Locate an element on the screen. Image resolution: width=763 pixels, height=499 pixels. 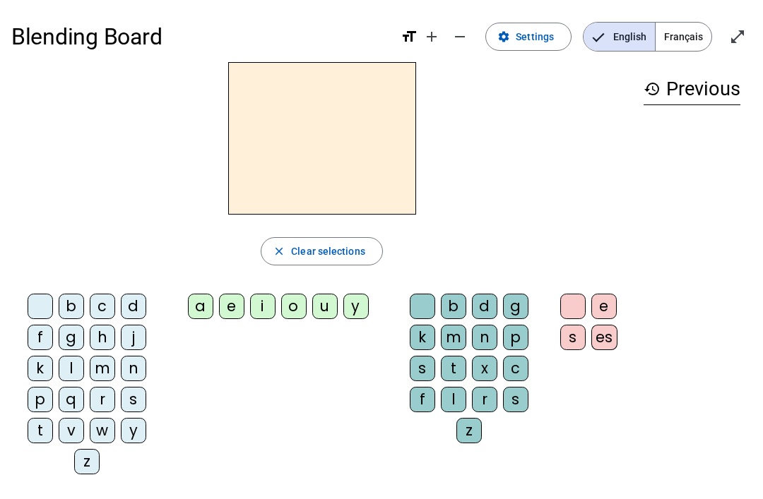
span: English is located at coordinates (619, 37).